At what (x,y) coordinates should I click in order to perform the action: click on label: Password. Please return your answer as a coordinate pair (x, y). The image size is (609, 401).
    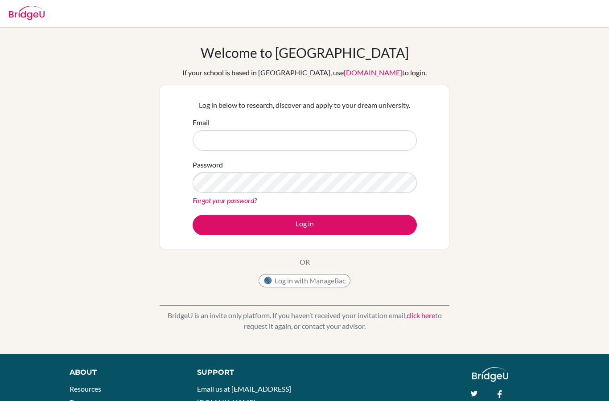
    Looking at the image, I should click on (208, 165).